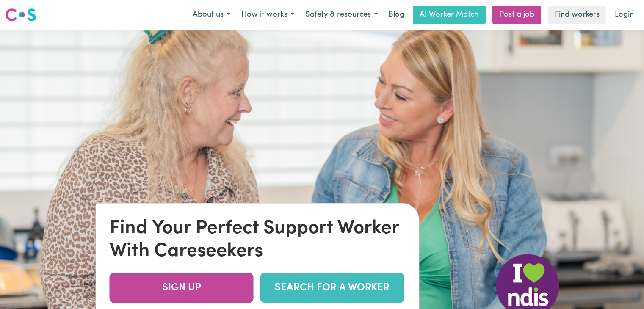 The image size is (644, 309). What do you see at coordinates (449, 15) in the screenshot?
I see `a: AI Worker Match` at bounding box center [449, 15].